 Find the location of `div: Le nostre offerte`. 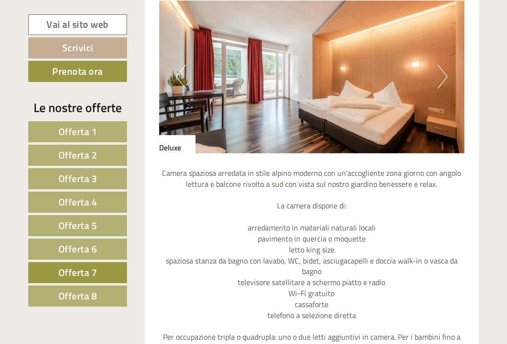

div: Le nostre offerte is located at coordinates (78, 107).